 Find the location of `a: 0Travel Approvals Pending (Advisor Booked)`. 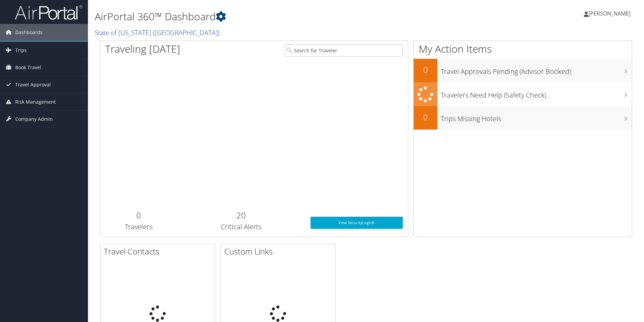

a: 0Travel Approvals Pending (Advisor Booked) is located at coordinates (522, 71).